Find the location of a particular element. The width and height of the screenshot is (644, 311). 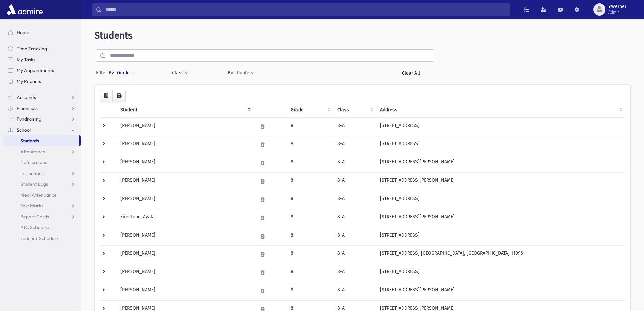

input: Search is located at coordinates (306, 10).